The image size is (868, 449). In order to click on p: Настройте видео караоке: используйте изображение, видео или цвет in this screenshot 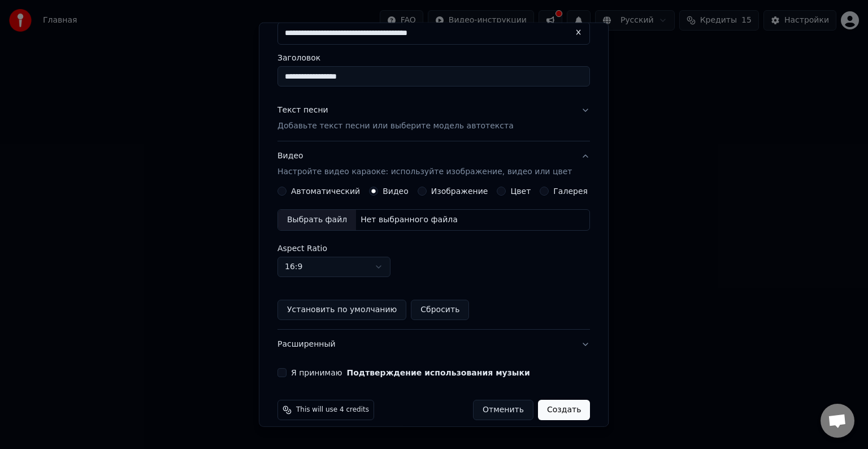, I will do `click(425, 172)`.